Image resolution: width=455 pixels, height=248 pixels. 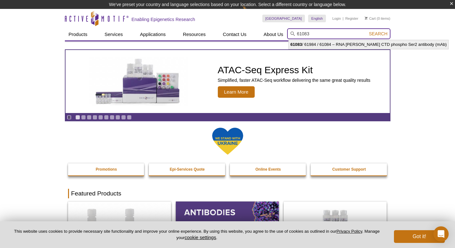 I want to click on h2: Enabling Epigenetics Research, so click(x=164, y=19).